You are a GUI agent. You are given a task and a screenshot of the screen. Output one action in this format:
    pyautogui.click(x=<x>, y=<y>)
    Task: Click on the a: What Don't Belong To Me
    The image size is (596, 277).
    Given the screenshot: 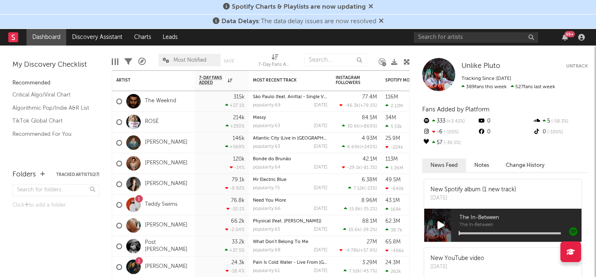 What is the action you would take?
    pyautogui.click(x=281, y=242)
    